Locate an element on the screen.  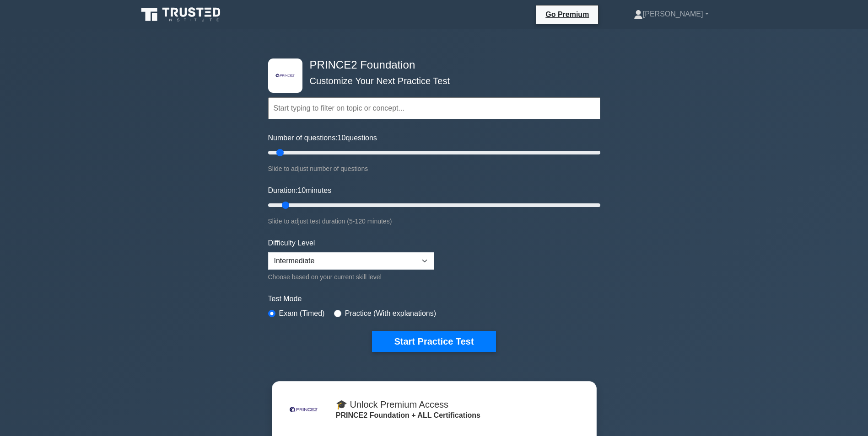
h4: PRINCE2 Foundation is located at coordinates (430, 65).